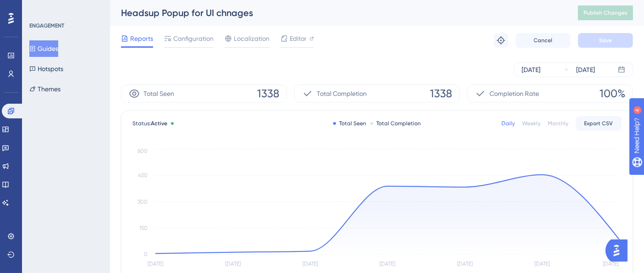 The image size is (644, 273). Describe the element at coordinates (143, 202) in the screenshot. I see `tspan: 300` at that location.